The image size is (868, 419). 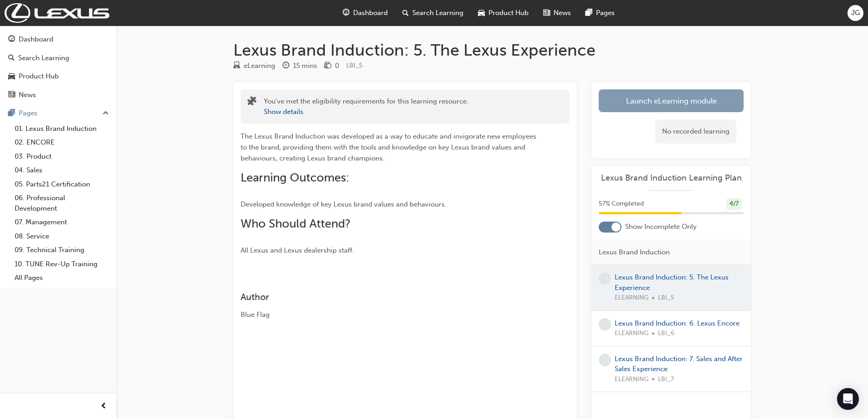 What do you see at coordinates (856, 13) in the screenshot?
I see `span: JG` at bounding box center [856, 13].